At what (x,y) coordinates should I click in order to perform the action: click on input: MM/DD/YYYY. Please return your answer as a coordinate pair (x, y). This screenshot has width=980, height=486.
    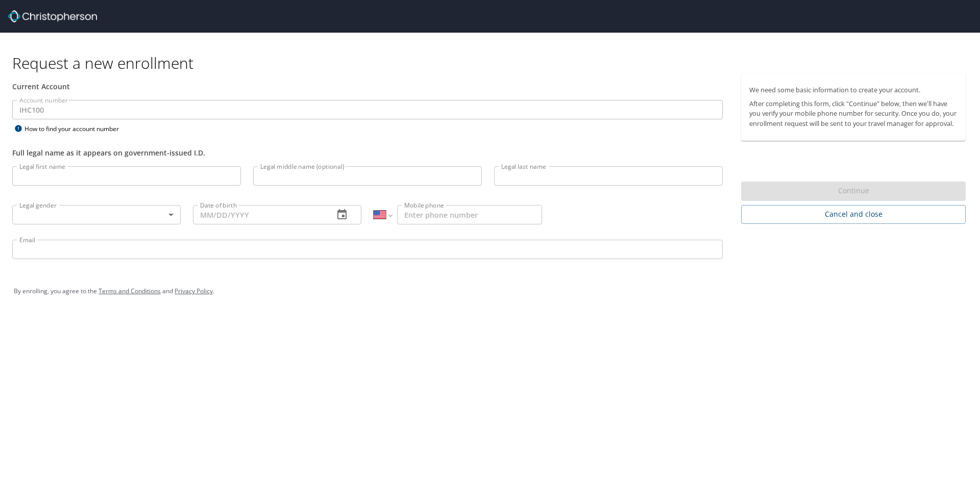
    Looking at the image, I should click on (259, 215).